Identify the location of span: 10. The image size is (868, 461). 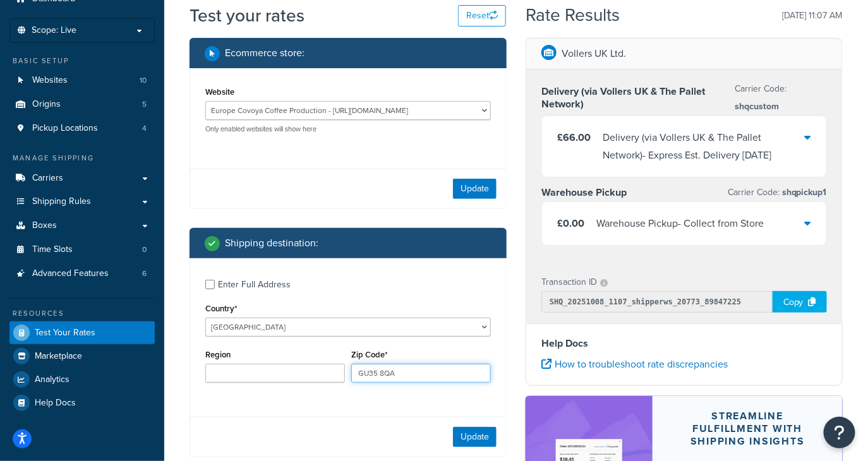
(142, 80).